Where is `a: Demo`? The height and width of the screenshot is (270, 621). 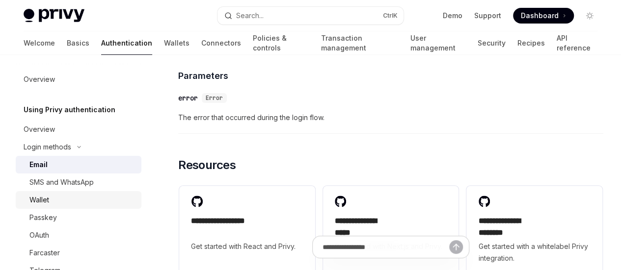
a: Demo is located at coordinates (453, 16).